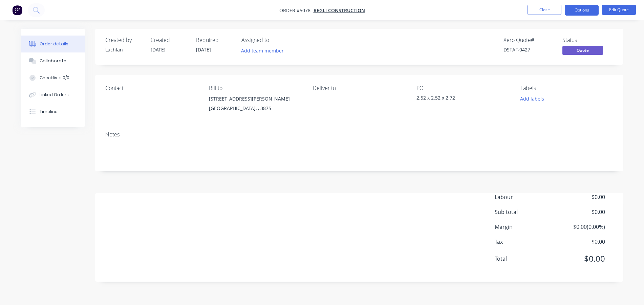  What do you see at coordinates (52, 44) in the screenshot?
I see `button: Order details` at bounding box center [52, 44].